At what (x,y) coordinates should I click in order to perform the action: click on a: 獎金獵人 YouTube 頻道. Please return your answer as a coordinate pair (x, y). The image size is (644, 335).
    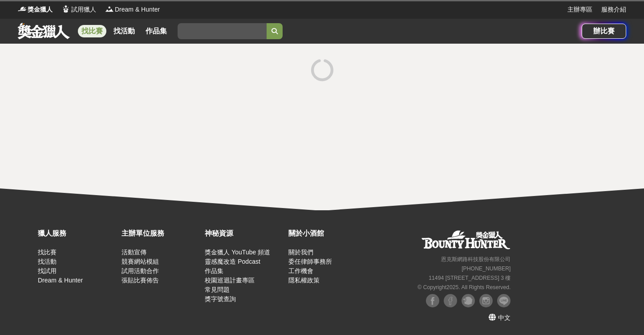
    Looking at the image, I should click on (237, 252).